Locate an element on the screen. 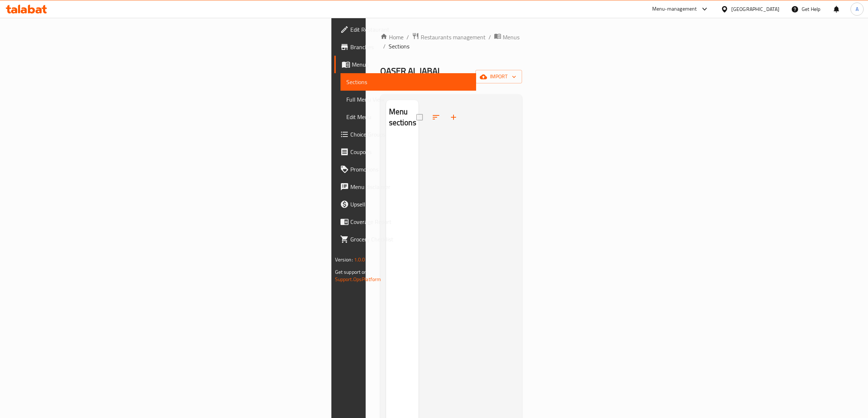 Image resolution: width=868 pixels, height=418 pixels. a: Promotions is located at coordinates (405, 169).